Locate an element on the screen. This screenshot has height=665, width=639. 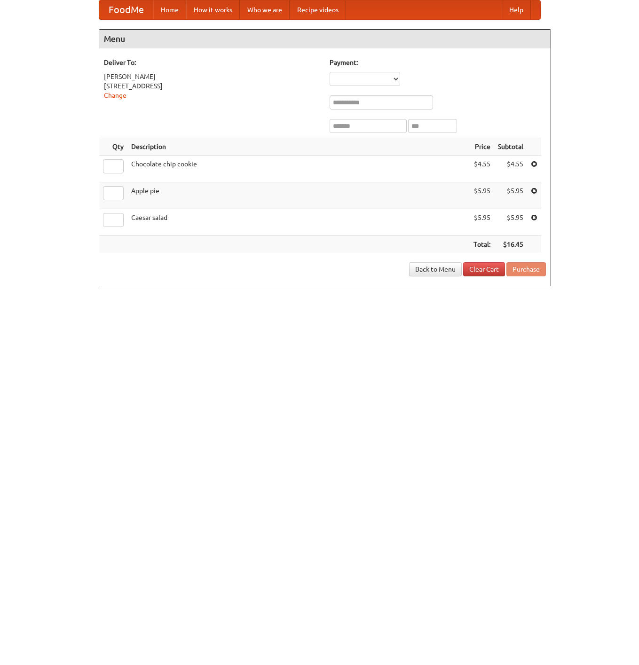
th: Subtotal is located at coordinates (511, 147).